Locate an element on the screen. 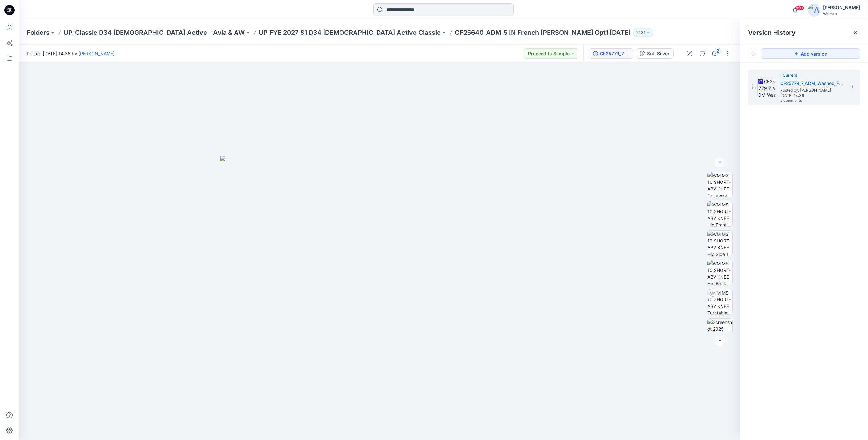 Image resolution: width=868 pixels, height=440 pixels. button: 31 is located at coordinates (643, 33).